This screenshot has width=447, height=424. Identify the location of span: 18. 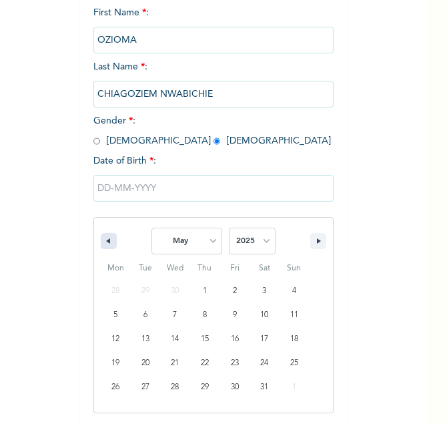
(294, 339).